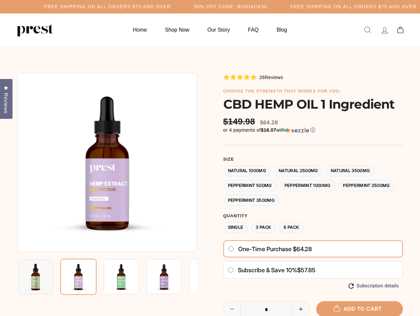 This screenshot has width=420, height=316. Describe the element at coordinates (177, 30) in the screenshot. I see `a: Shop Now` at that location.